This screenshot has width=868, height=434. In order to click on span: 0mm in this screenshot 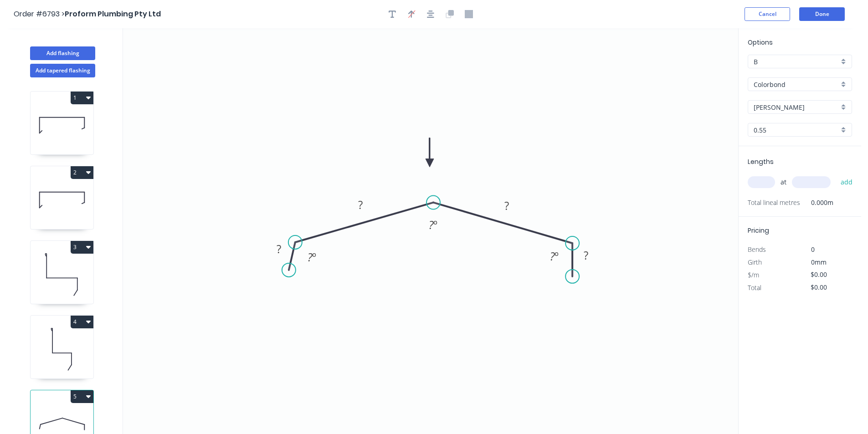, I will do `click(818, 262)`.